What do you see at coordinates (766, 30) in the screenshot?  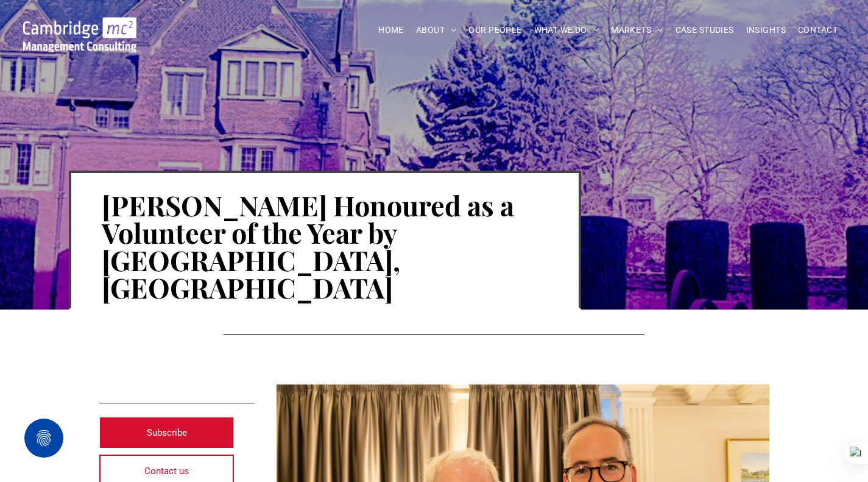 I see `a: INSIGHTS` at bounding box center [766, 30].